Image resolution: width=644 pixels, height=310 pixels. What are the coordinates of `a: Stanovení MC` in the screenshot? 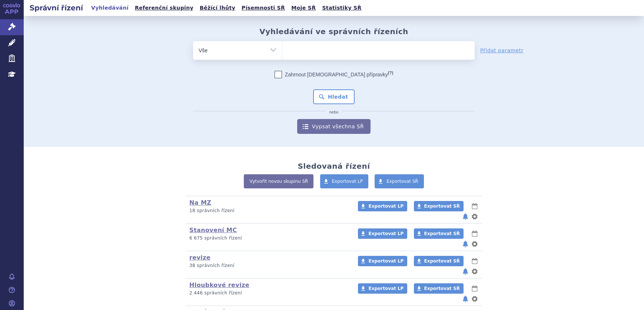 It's located at (213, 230).